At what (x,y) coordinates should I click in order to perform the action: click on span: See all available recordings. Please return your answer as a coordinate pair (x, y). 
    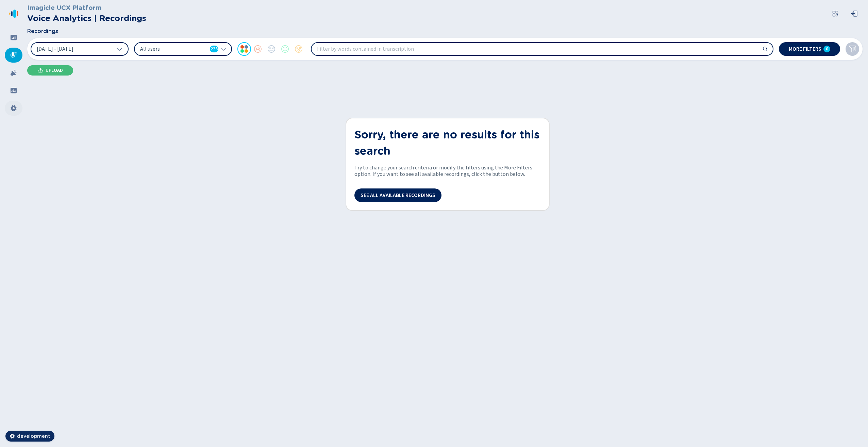
    Looking at the image, I should click on (398, 195).